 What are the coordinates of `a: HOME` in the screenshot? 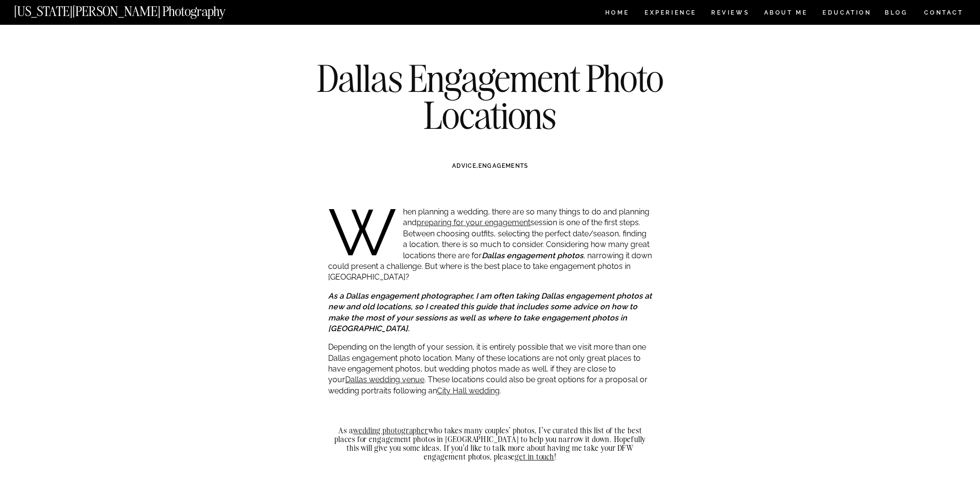 It's located at (616, 13).